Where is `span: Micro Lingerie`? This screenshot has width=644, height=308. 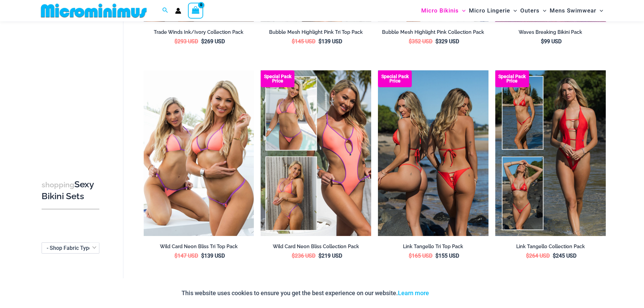
span: Micro Lingerie is located at coordinates (489, 10).